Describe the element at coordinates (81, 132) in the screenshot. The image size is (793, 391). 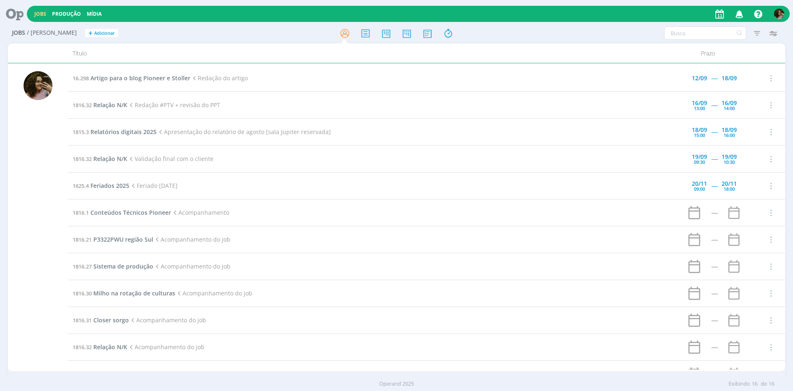
I see `span: 1815.3` at that location.